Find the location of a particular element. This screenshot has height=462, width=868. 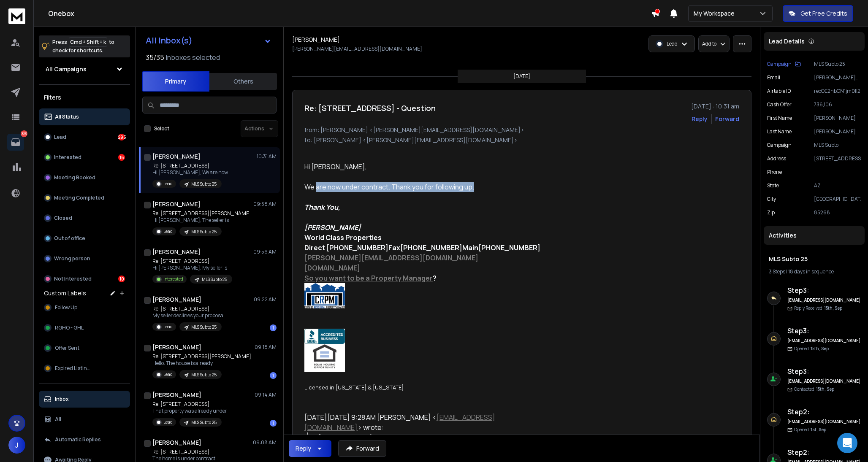

h1: All Campaigns is located at coordinates (66, 69).